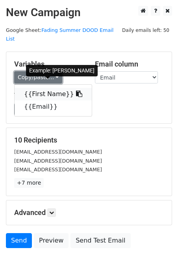 This screenshot has height=278, width=178. Describe the element at coordinates (101, 241) in the screenshot. I see `a: Send Test Email` at that location.